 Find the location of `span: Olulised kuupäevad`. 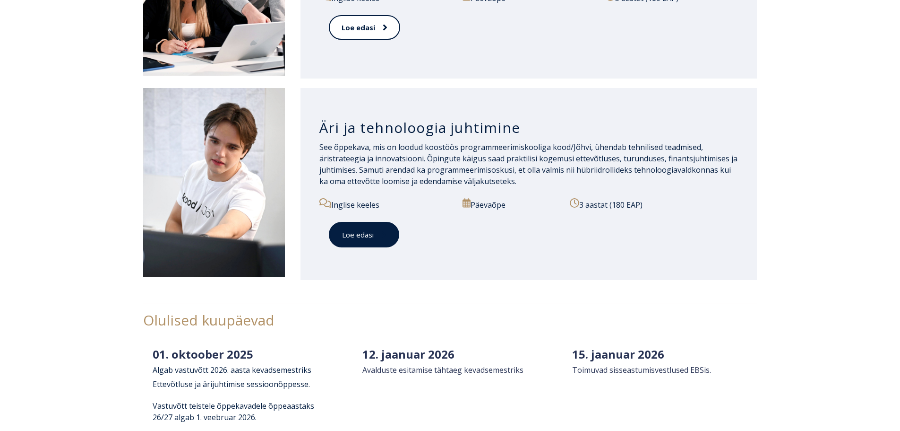

span: Olulised kuupäevad is located at coordinates (209, 319).